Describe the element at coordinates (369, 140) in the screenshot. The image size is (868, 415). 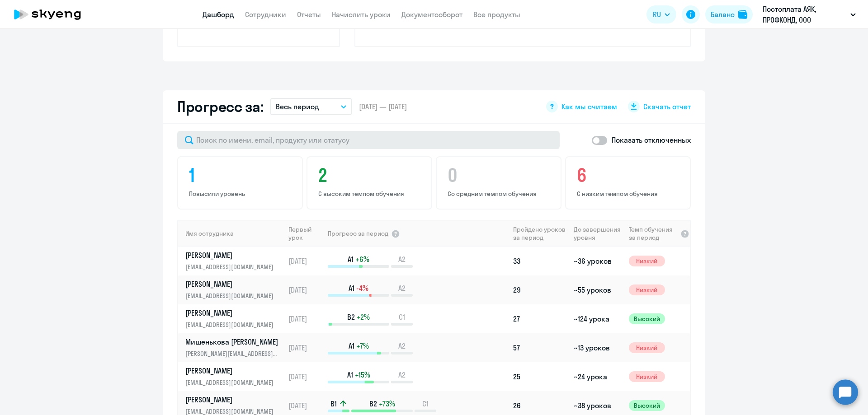
I see `input: Поиск по имени, email, продукту или статусу` at that location.